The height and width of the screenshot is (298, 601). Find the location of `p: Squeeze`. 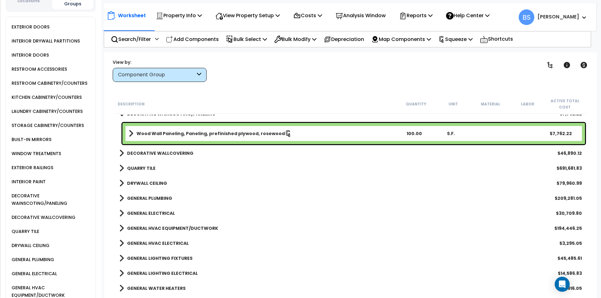

p: Squeeze is located at coordinates (456, 39).